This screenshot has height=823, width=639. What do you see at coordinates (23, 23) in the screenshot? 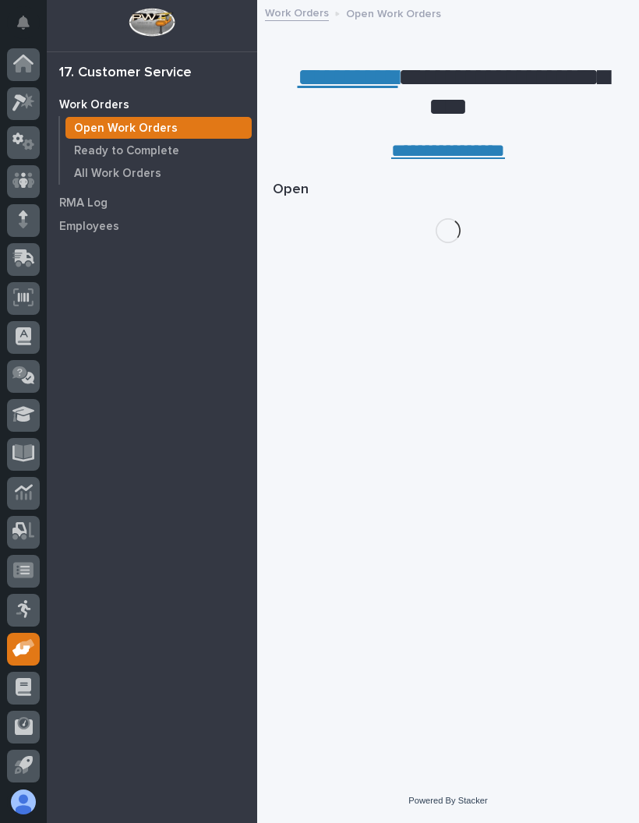
I see `button: Notifications` at bounding box center [23, 23].